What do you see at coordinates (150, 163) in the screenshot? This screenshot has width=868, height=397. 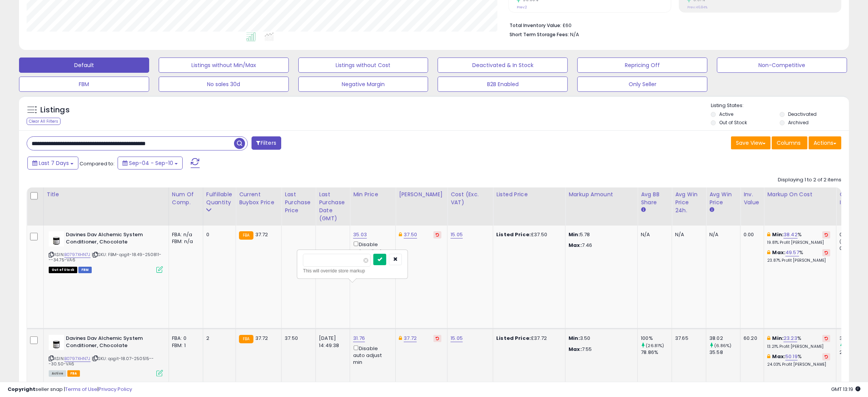 I see `button: Sep-04 - Sep-10` at bounding box center [150, 163].